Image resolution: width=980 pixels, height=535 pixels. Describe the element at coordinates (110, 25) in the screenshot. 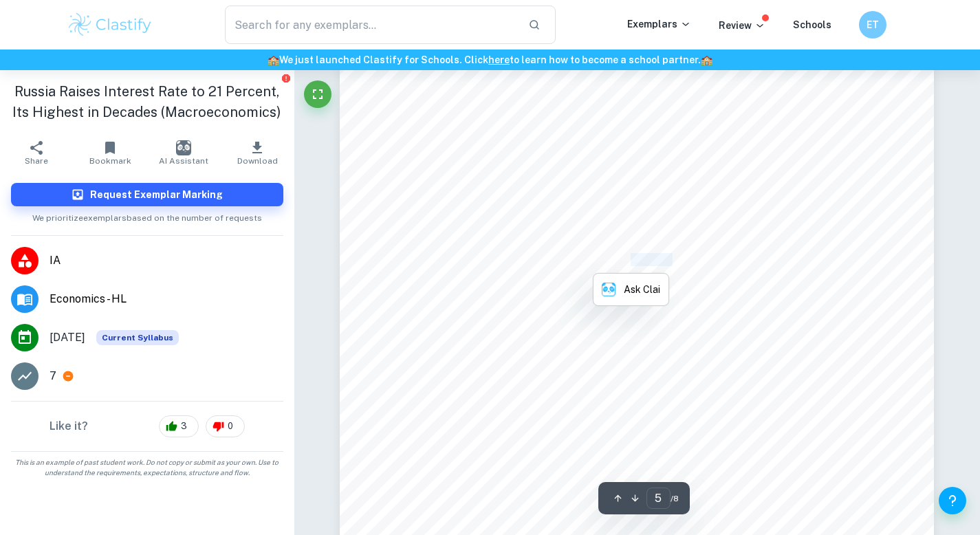

I see `img: Clastify logo` at that location.